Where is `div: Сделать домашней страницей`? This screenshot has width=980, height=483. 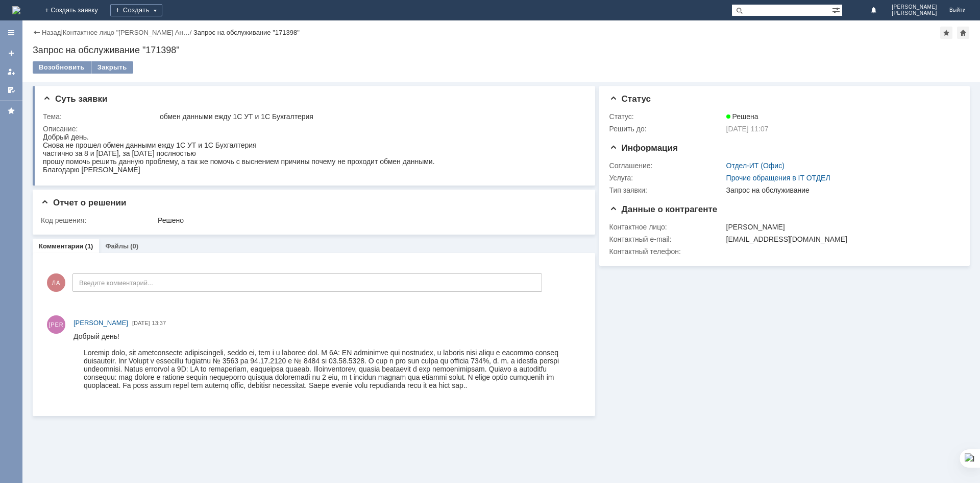
div: Сделать домашней страницей is located at coordinates (963, 33).